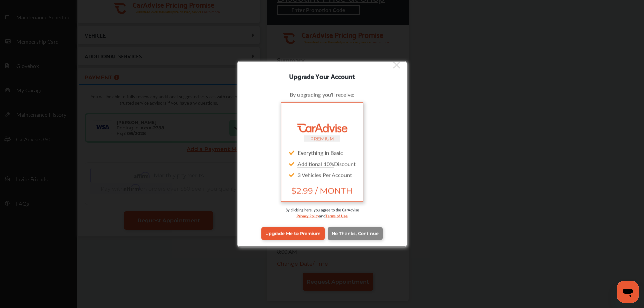 The height and width of the screenshot is (308, 644). I want to click on small: PREMIUM, so click(322, 139).